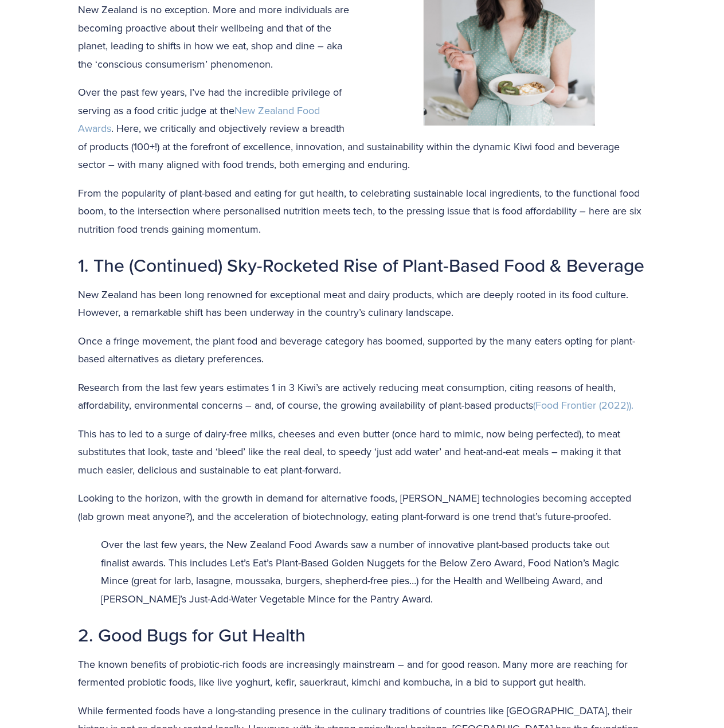  Describe the element at coordinates (362, 673) in the screenshot. I see `p: The known benefits of probiotic-rich foods are increasingly mainstream – and for good reason. Man...` at that location.